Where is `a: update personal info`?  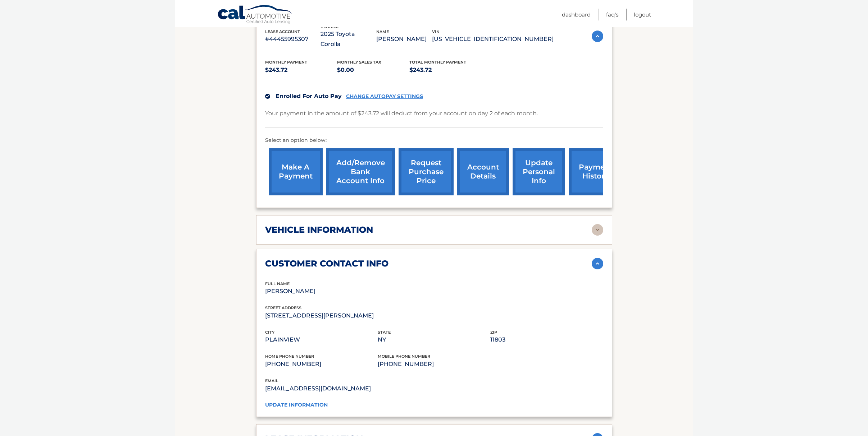
a: update personal info is located at coordinates (539, 172).